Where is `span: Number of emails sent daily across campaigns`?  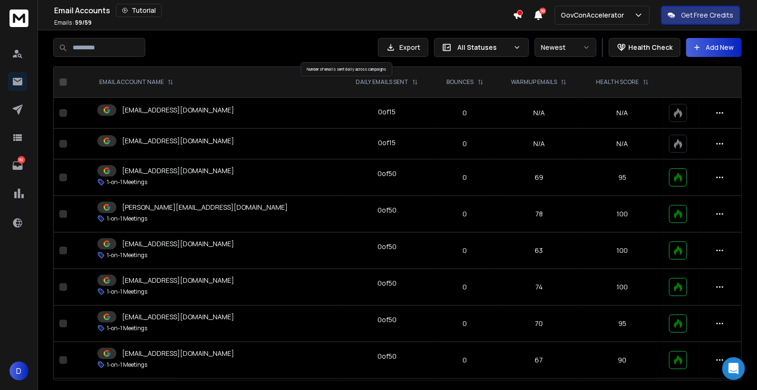
span: Number of emails sent daily across campaigns is located at coordinates (346, 69).